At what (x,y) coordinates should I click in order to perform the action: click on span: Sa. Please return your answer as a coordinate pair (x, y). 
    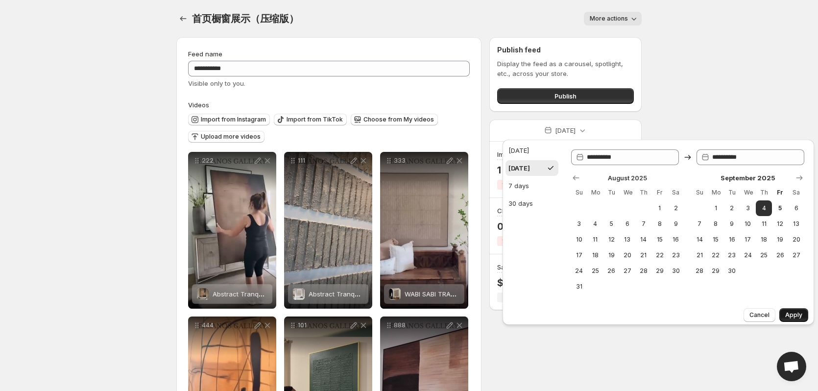
    Looking at the image, I should click on (676, 193).